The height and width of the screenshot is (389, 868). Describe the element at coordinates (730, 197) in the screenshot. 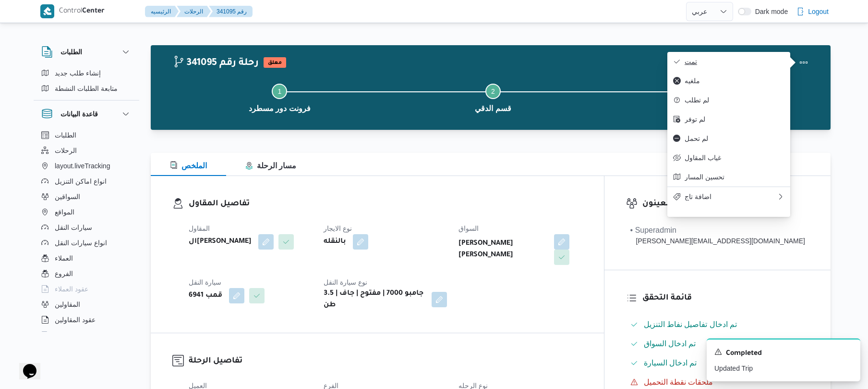

I see `span: اضافة تاج` at that location.